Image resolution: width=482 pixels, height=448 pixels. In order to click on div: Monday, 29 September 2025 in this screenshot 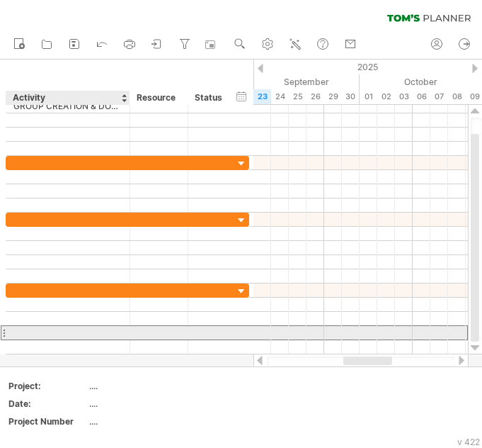, I will do `click(333, 96)`.